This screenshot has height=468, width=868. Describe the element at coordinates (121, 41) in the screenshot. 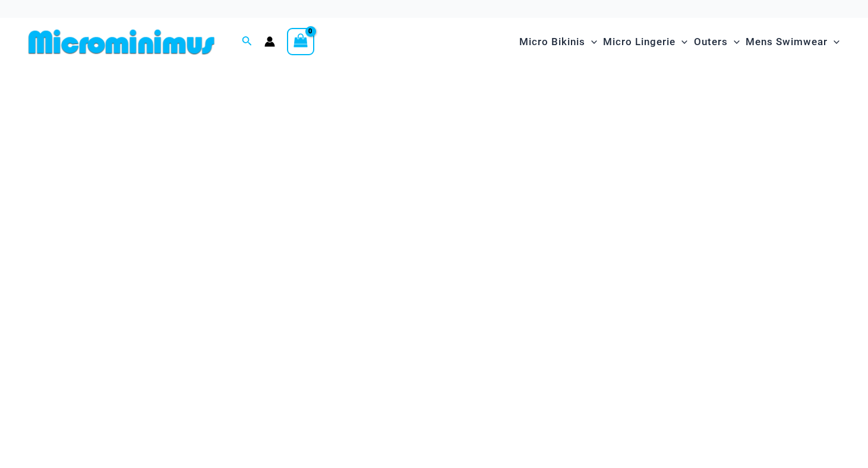

I see `img: MM SHOP LOGO FLAT` at that location.